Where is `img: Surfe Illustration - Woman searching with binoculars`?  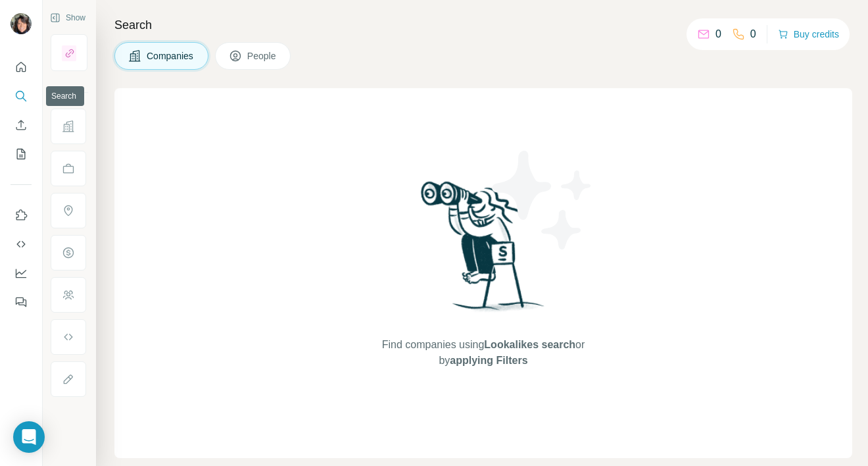 img: Surfe Illustration - Woman searching with binoculars is located at coordinates (483, 251).